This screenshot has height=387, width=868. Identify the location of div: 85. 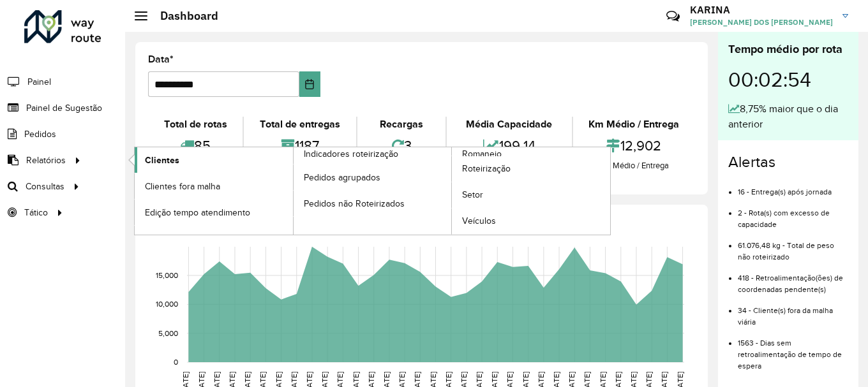
(196, 146).